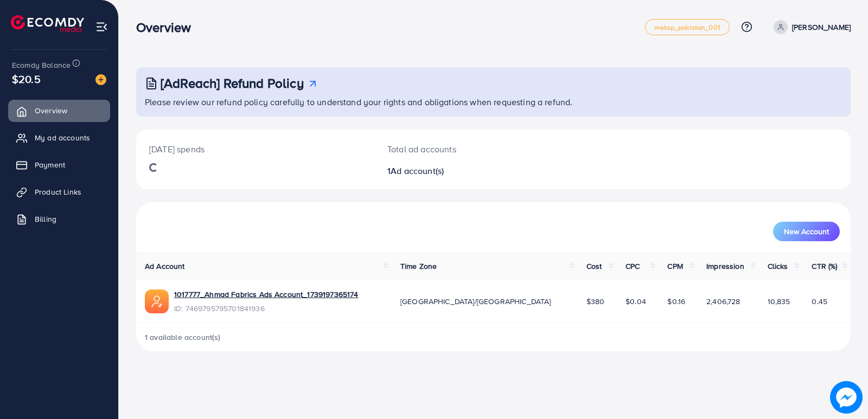 Image resolution: width=868 pixels, height=419 pixels. I want to click on span: Product Links, so click(58, 192).